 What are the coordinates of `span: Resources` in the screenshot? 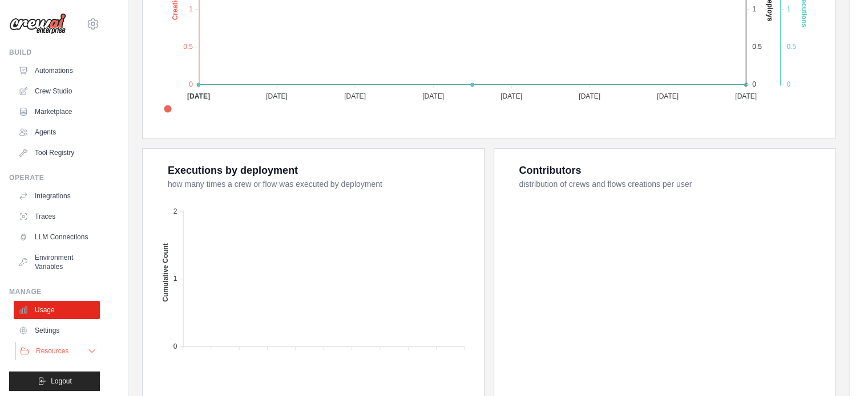 It's located at (52, 351).